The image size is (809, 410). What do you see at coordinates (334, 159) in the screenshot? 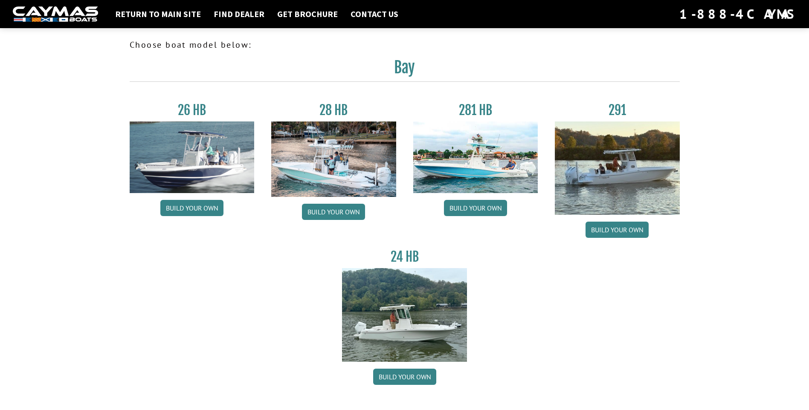
I see `img: 28_hb_thumbnail_for_caymas_connect.jpg` at bounding box center [334, 159].